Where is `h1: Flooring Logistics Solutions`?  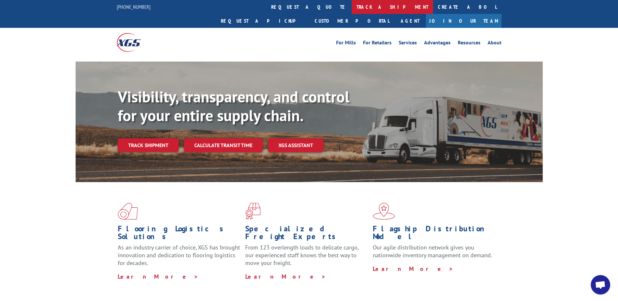 h1: Flooring Logistics Solutions is located at coordinates (179, 234).